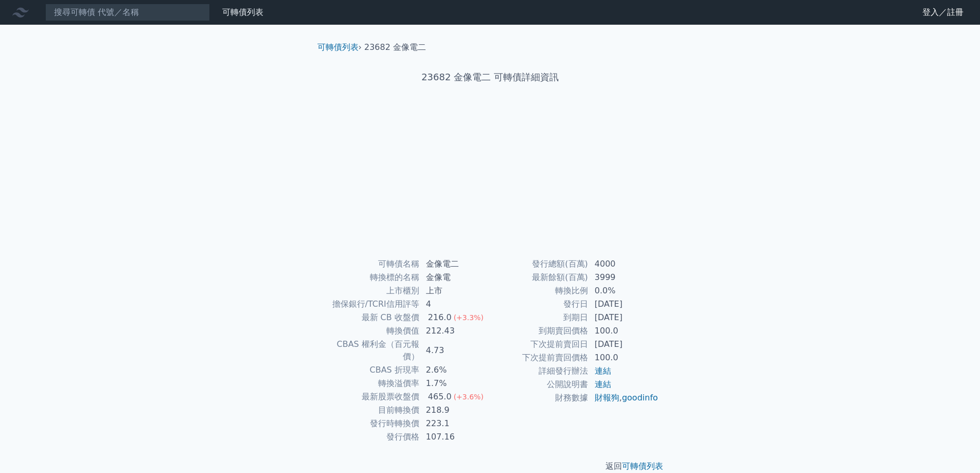 The height and width of the screenshot is (473, 980). Describe the element at coordinates (455, 370) in the screenshot. I see `td: 2.6%` at that location.